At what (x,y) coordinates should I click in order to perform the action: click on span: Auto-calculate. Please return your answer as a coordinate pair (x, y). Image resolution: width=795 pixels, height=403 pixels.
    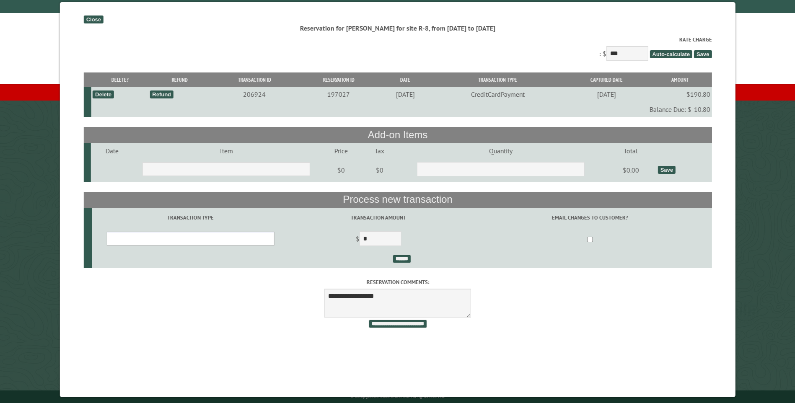
    Looking at the image, I should click on (671, 54).